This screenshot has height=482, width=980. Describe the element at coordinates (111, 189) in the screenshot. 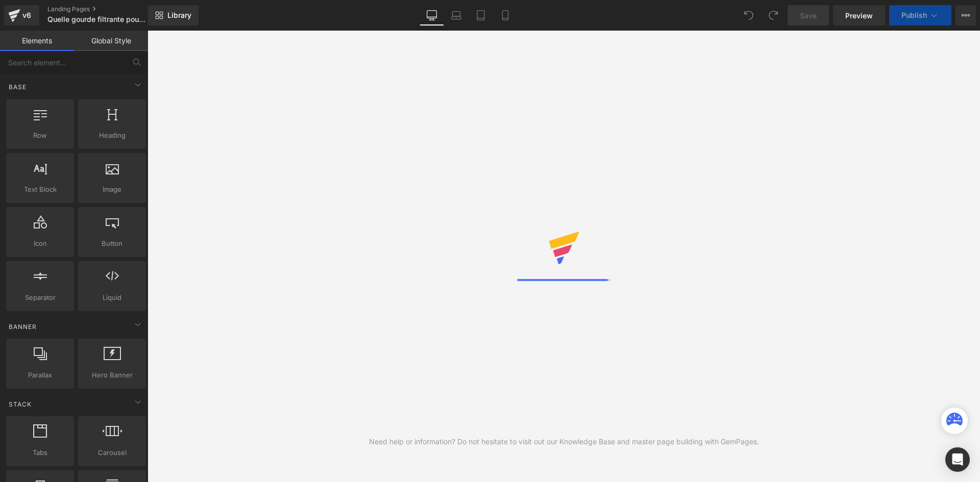

I see `span: Image` at that location.